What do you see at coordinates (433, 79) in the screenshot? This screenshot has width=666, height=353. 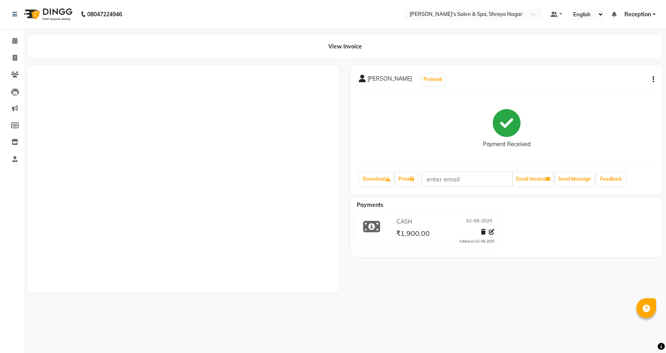 I see `button: Prebook` at bounding box center [433, 79].